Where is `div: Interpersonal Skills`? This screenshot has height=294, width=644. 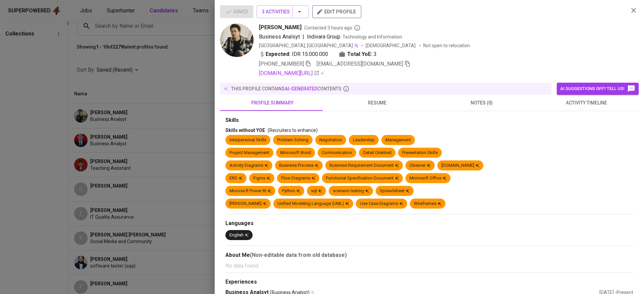
div: Interpersonal Skills is located at coordinates (248, 140).